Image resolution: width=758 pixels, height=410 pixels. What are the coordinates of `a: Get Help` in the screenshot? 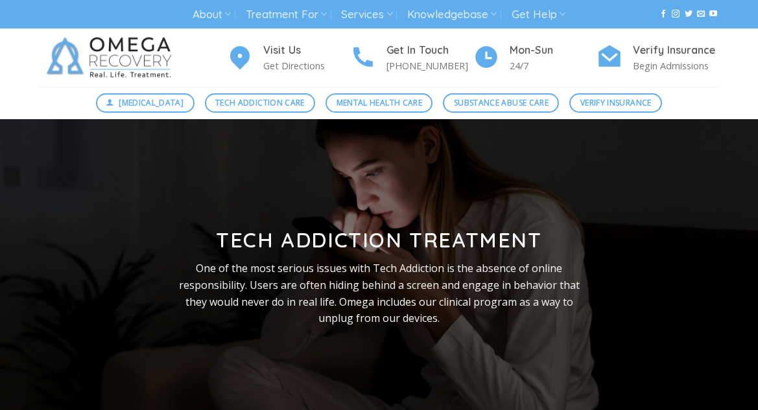 It's located at (538, 14).